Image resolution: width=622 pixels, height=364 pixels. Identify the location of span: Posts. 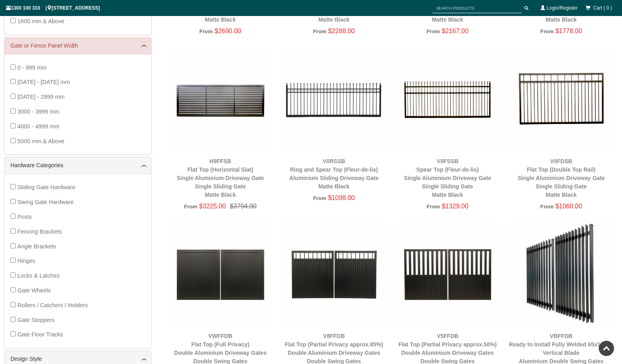
(24, 216).